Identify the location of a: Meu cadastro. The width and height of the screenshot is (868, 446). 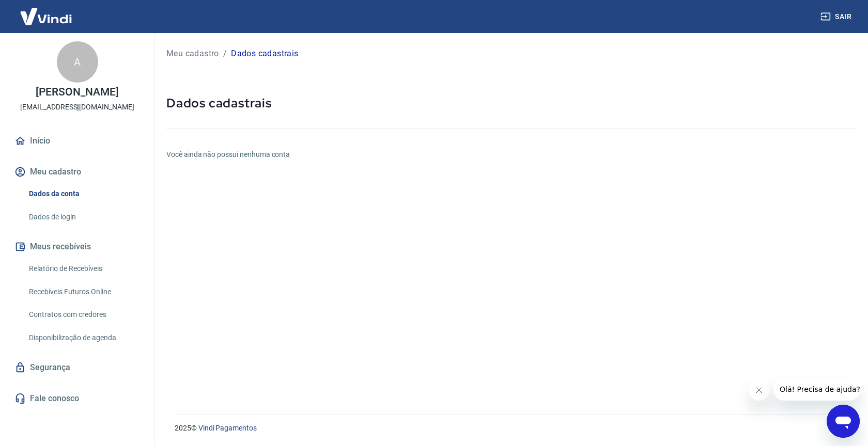
(193, 54).